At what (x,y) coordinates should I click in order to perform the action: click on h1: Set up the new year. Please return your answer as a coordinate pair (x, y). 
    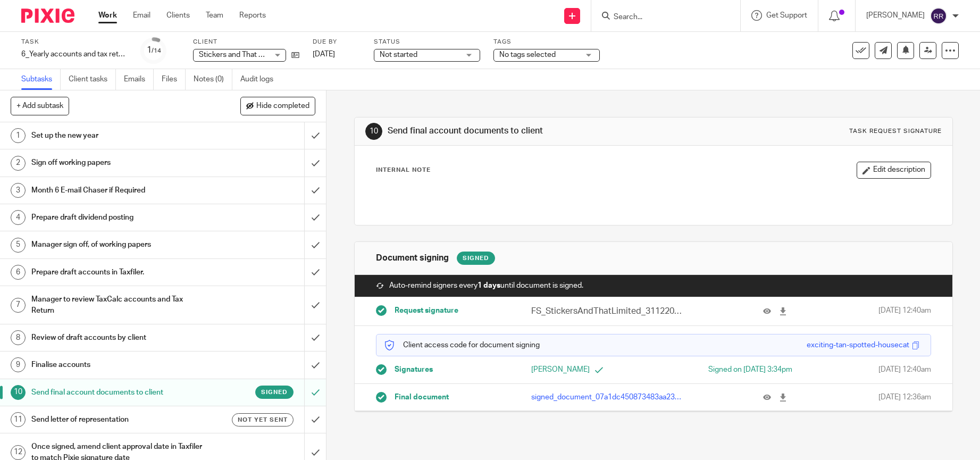
    Looking at the image, I should click on (118, 136).